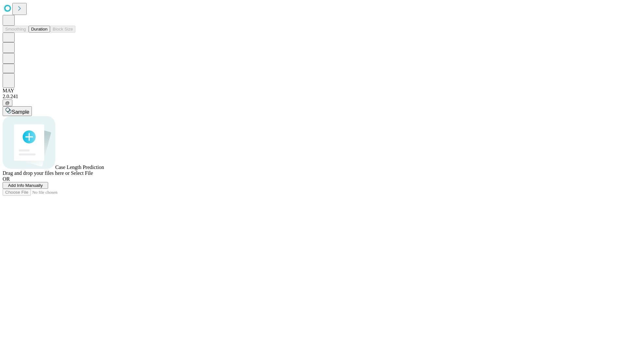 The width and height of the screenshot is (624, 351). Describe the element at coordinates (82, 173) in the screenshot. I see `span: Select File` at that location.